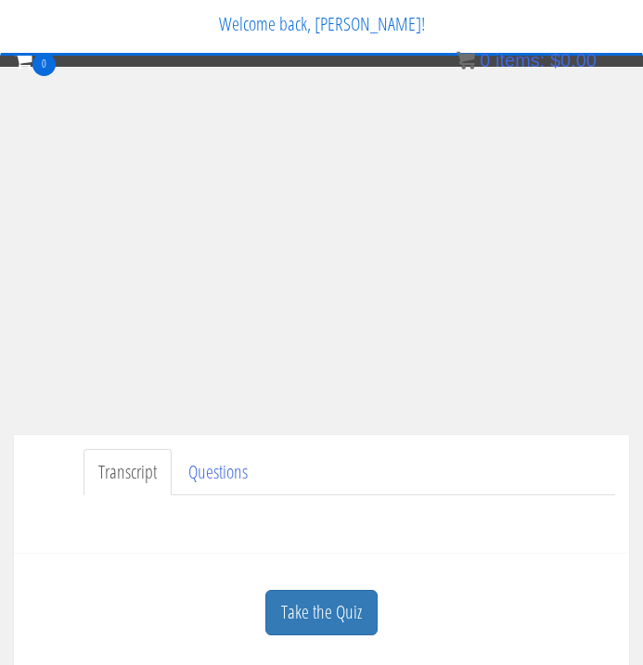 The image size is (643, 665). I want to click on span: 0, so click(484, 60).